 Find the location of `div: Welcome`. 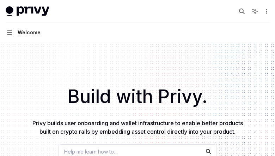

div: Welcome is located at coordinates (29, 32).